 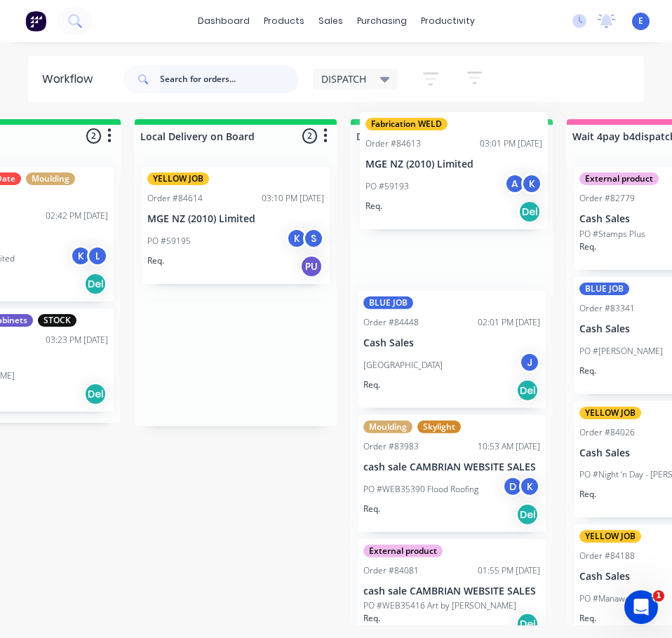 What do you see at coordinates (448, 21) in the screenshot?
I see `div: productivity` at bounding box center [448, 21].